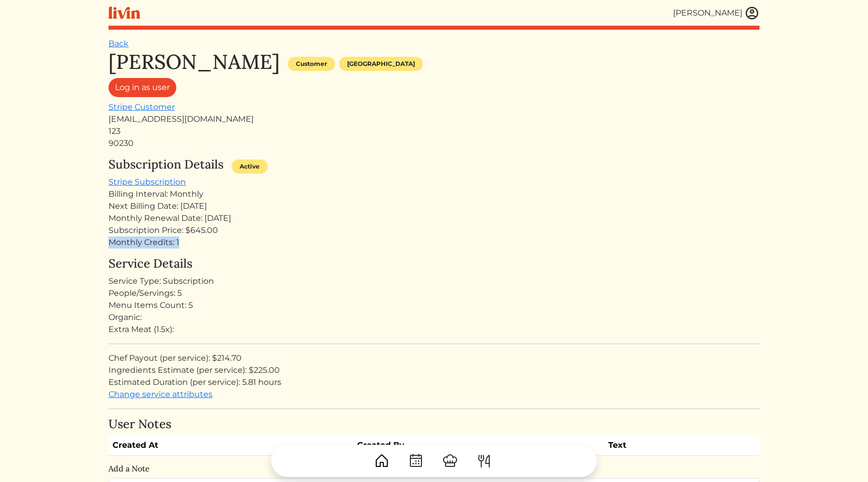 The width and height of the screenshot is (868, 482). I want to click on th: Created At, so click(231, 445).